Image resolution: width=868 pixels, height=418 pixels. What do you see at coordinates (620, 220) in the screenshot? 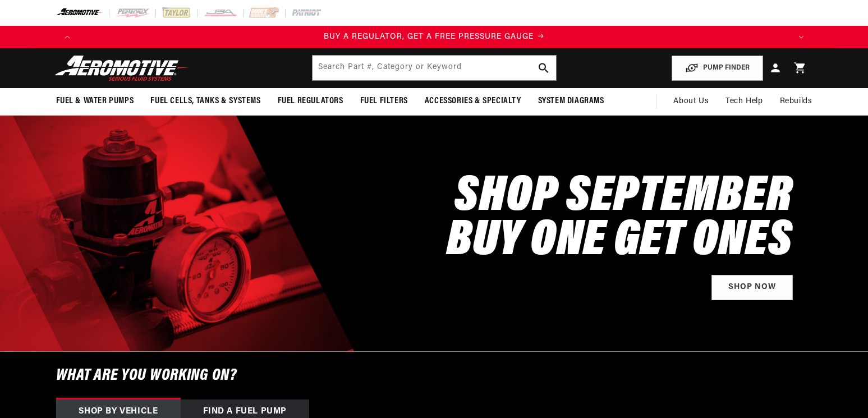
I see `h2: SHOP SEPTEMBER BUY ONE GET ONES` at bounding box center [620, 220].